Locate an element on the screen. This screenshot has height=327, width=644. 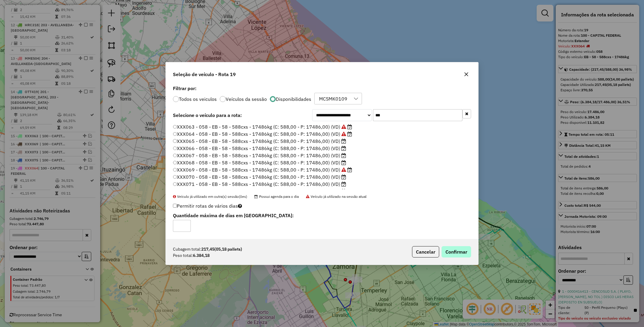
input: XXX067 - 058 - EB - 58 - 588cxs - 17486kg (C: 588,00 - P: 17486,00) (VD) is located at coordinates (175, 155).